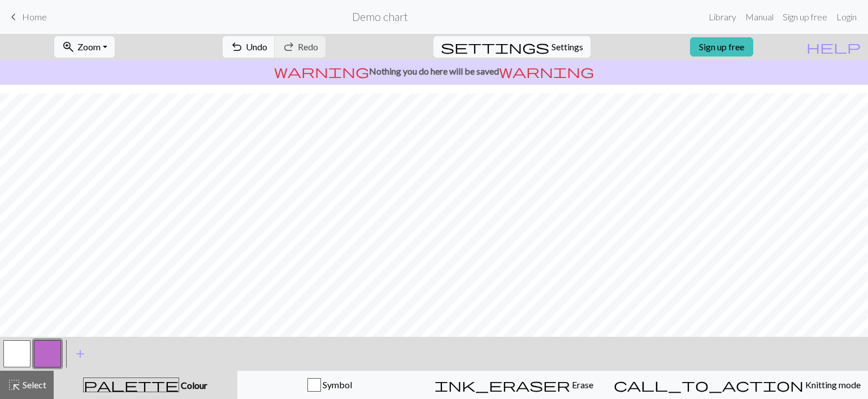 The image size is (868, 399). I want to click on span: settings, so click(496, 47).